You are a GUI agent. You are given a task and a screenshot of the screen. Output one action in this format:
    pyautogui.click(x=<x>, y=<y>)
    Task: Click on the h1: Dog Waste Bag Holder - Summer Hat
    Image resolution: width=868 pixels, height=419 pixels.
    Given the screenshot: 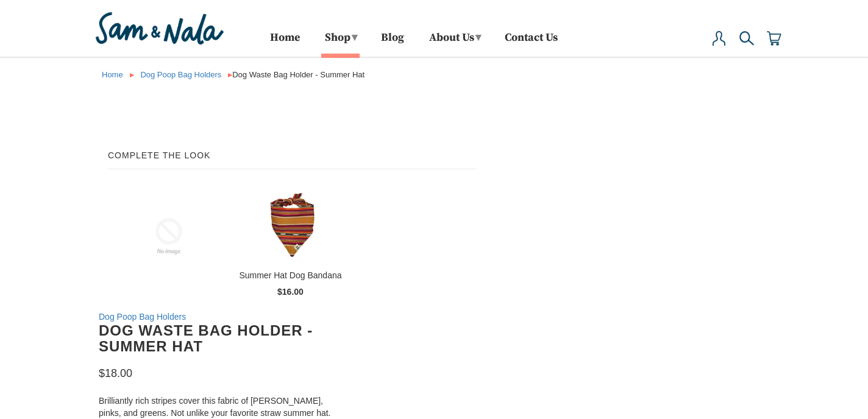 What is the action you would take?
    pyautogui.click(x=222, y=339)
    